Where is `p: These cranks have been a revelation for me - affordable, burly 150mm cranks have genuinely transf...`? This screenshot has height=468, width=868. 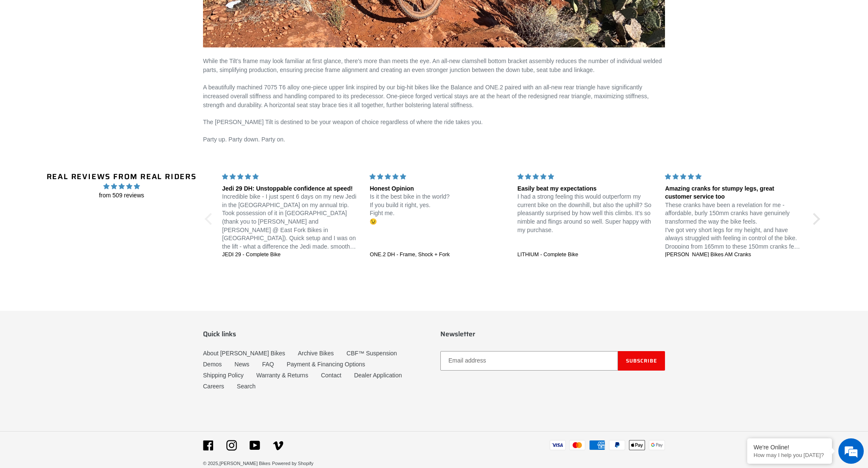 p: These cranks have been a revelation for me - affordable, burly 150mm cranks have genuinely transf... is located at coordinates (734, 226).